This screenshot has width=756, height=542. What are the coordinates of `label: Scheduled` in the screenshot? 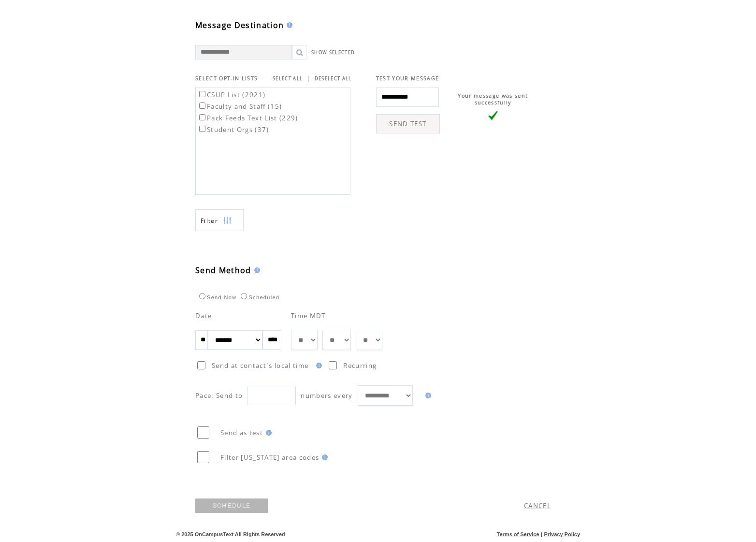 It's located at (259, 298).